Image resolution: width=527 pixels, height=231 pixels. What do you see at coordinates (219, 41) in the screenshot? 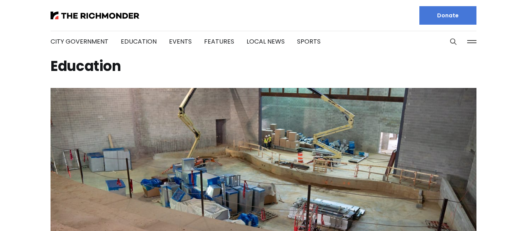
I see `a: Features` at bounding box center [219, 41].